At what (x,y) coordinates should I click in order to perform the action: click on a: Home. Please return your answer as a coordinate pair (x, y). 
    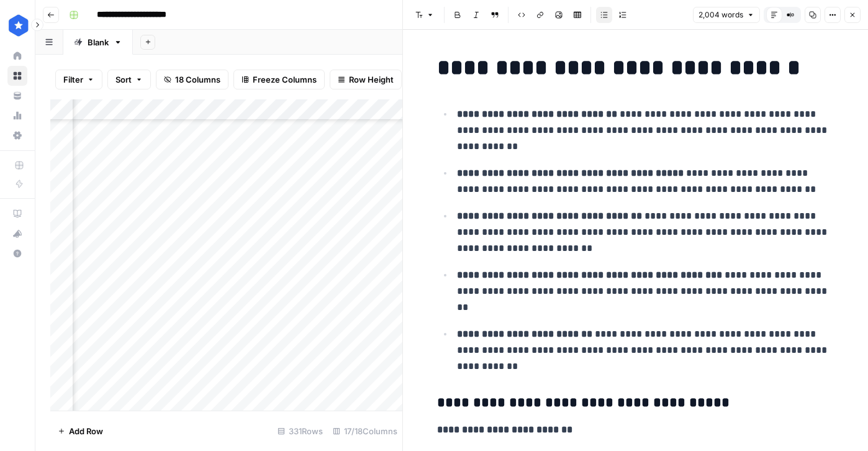
    Looking at the image, I should click on (17, 56).